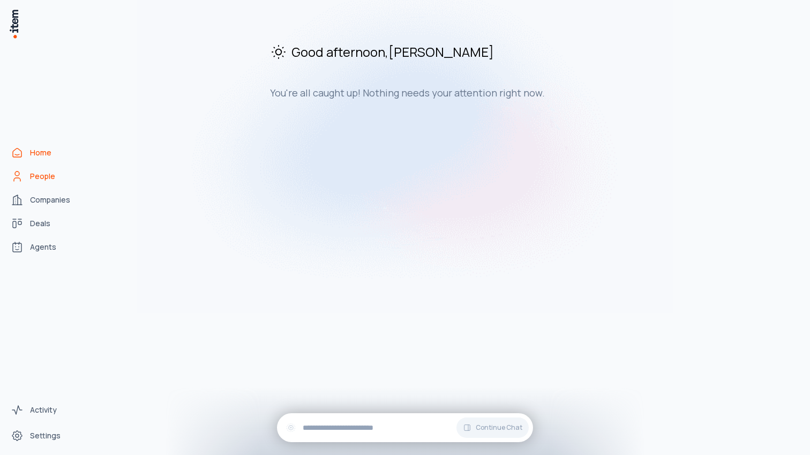  What do you see at coordinates (47, 176) in the screenshot?
I see `a: People` at bounding box center [47, 176].